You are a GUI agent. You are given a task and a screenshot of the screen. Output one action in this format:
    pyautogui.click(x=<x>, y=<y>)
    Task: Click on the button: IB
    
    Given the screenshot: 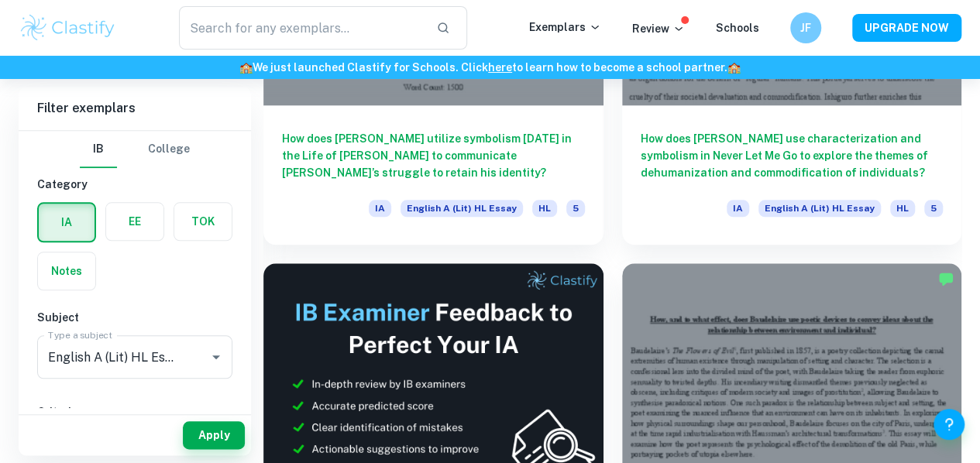 What is the action you would take?
    pyautogui.click(x=98, y=149)
    